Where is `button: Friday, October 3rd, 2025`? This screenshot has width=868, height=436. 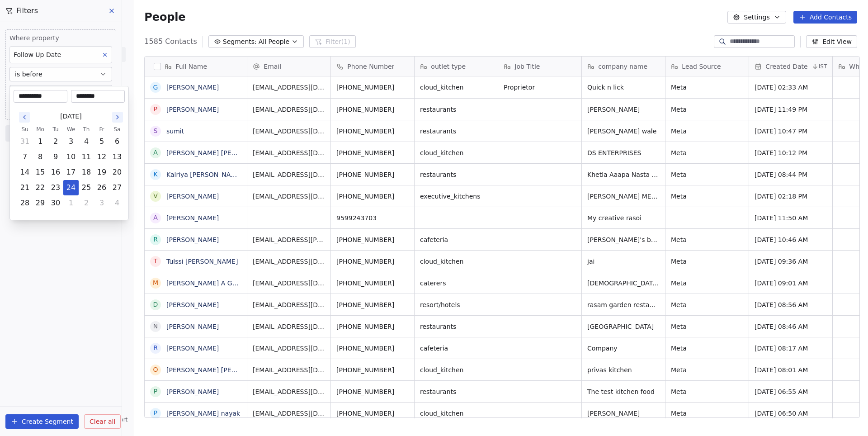
button: Friday, October 3rd, 2025 is located at coordinates (102, 203).